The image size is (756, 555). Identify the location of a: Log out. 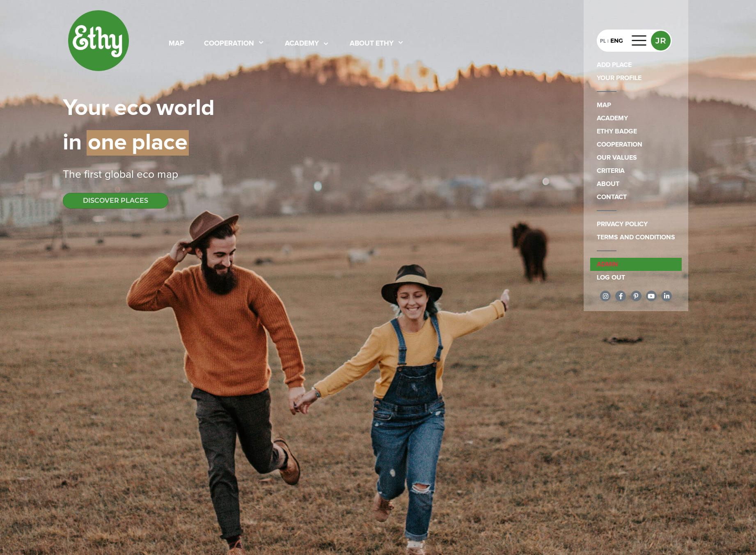
(636, 277).